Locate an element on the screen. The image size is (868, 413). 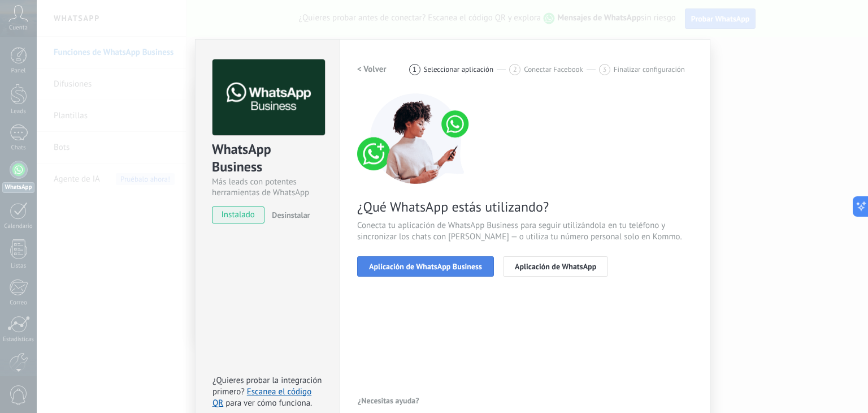
span: 1 is located at coordinates (414, 69).